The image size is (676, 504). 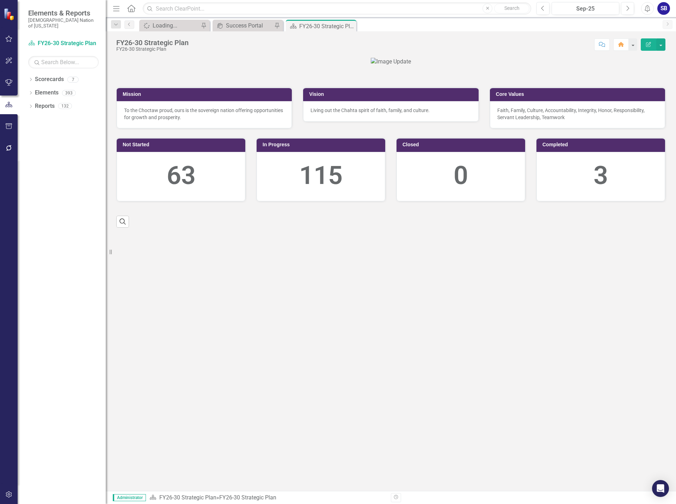 What do you see at coordinates (65, 106) in the screenshot?
I see `div: 132` at bounding box center [65, 106].